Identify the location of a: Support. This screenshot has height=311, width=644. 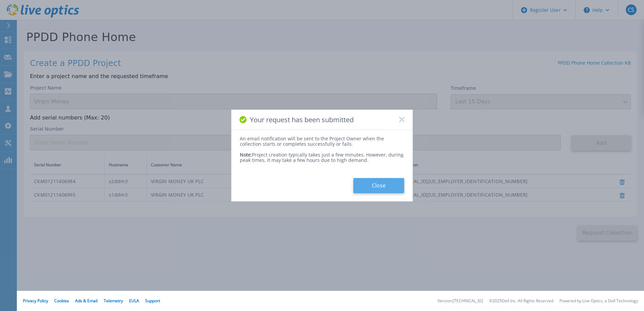
(153, 300).